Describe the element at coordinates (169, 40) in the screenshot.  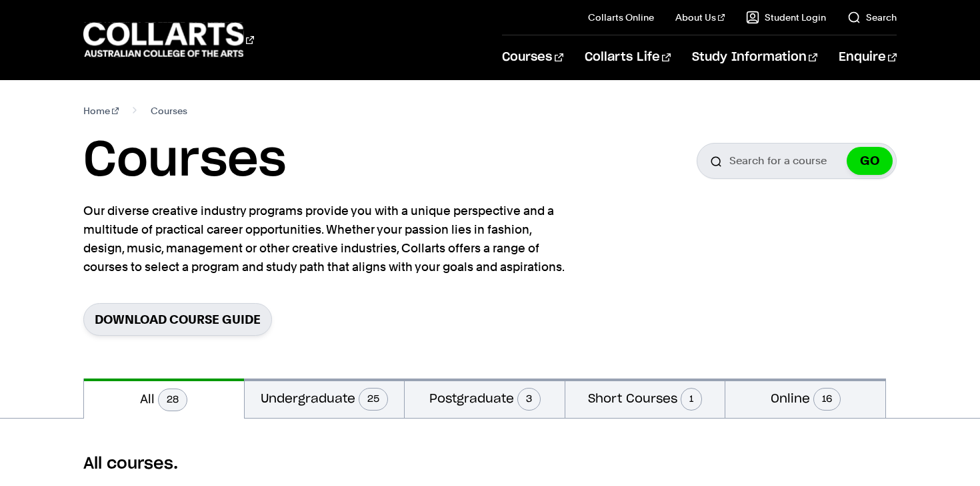
I see `div: Go to homepage` at that location.